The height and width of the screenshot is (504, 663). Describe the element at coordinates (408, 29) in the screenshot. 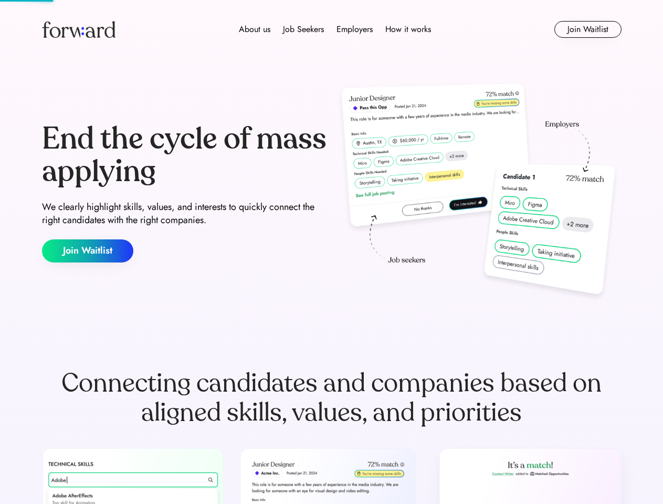

I see `div: How it works` at that location.